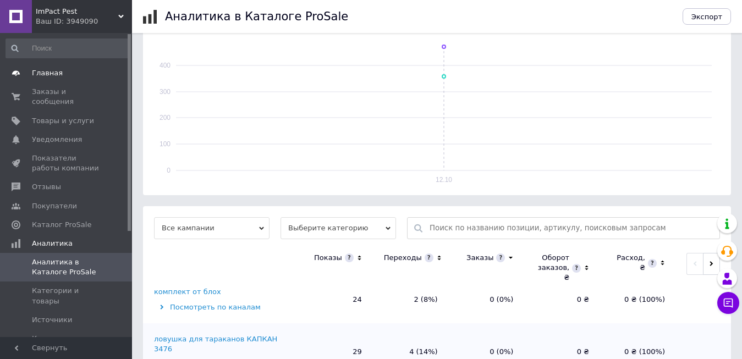  What do you see at coordinates (84, 21) in the screenshot?
I see `div: Ваш ID: 3949090` at bounding box center [84, 21].